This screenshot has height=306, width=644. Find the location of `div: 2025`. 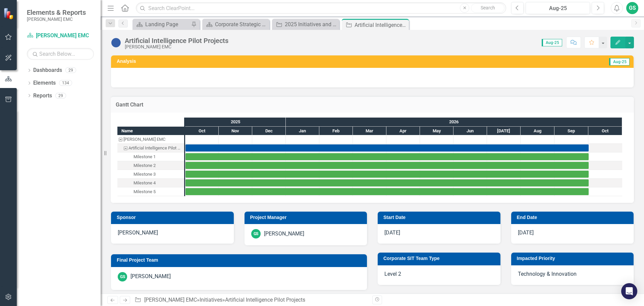

div: 2025 is located at coordinates (235, 122).